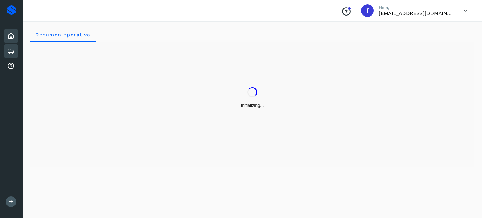 This screenshot has height=218, width=482. Describe the element at coordinates (416, 8) in the screenshot. I see `p: Hola,` at that location.